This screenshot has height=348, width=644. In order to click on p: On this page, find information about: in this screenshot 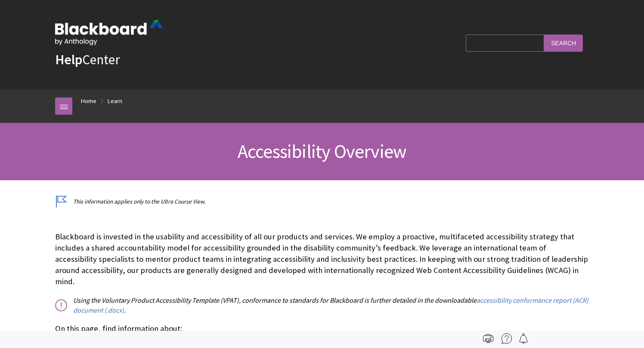, I will do `click(322, 328)`.